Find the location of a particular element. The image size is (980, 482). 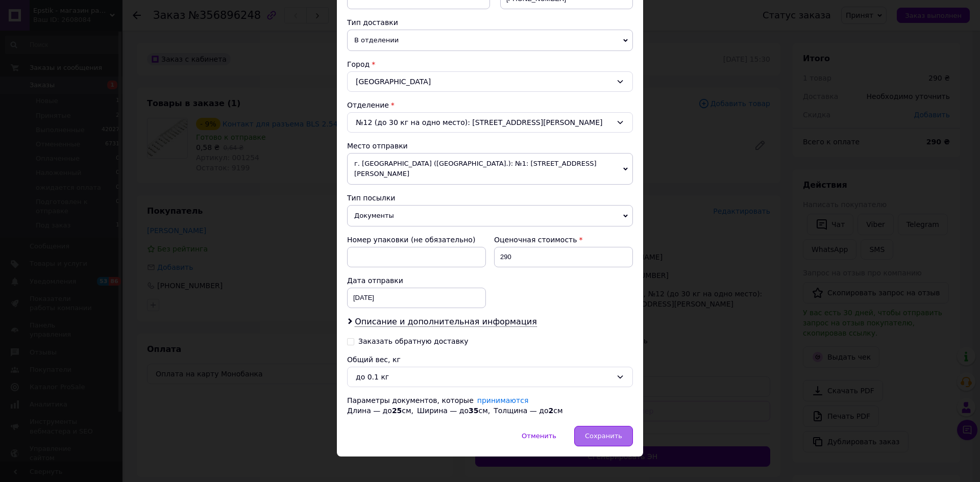

span: Тип доставки is located at coordinates (373, 23).